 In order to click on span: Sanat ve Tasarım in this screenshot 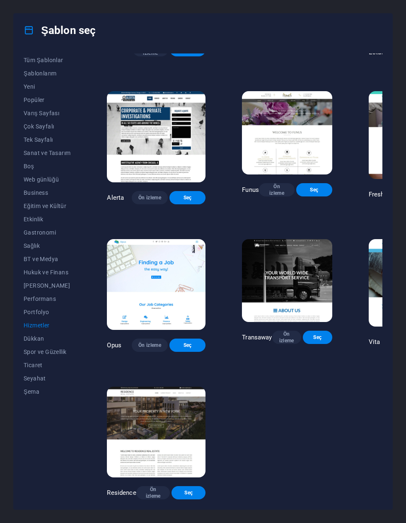, I will do `click(47, 153)`.